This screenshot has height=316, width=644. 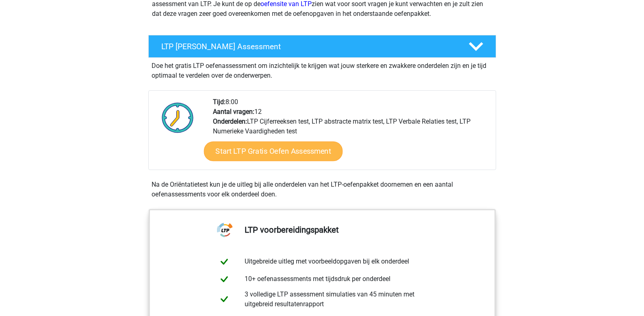 What do you see at coordinates (322, 190) in the screenshot?
I see `div: Na de Oriëntatietest kun je de uitleg bij alle onderdelen van het LTP-oefenpakket doornemen en ee...` at bounding box center [322, 190].